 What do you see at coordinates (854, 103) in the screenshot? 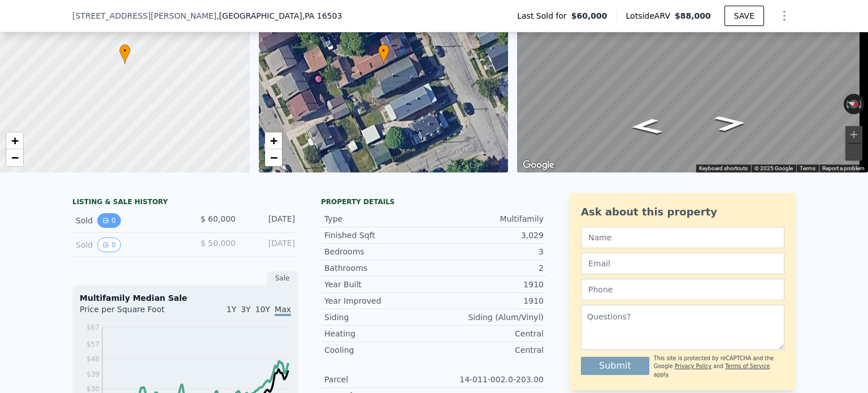
I see `button: Reset the view` at bounding box center [854, 103].